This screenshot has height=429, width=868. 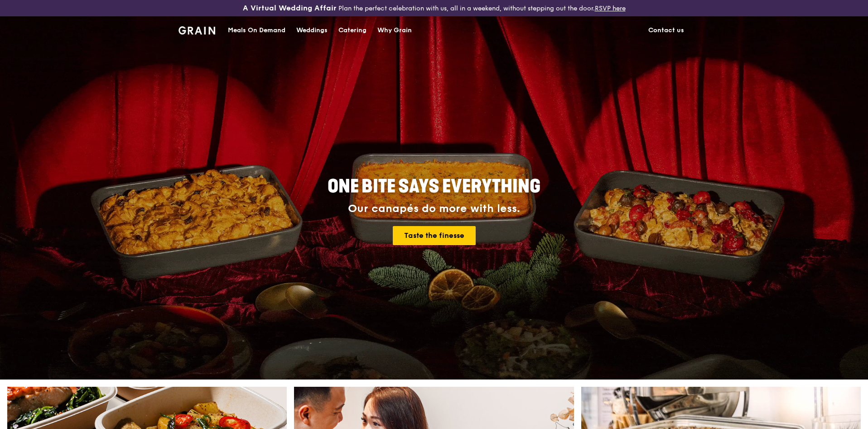 I want to click on div: Weddings, so click(x=312, y=31).